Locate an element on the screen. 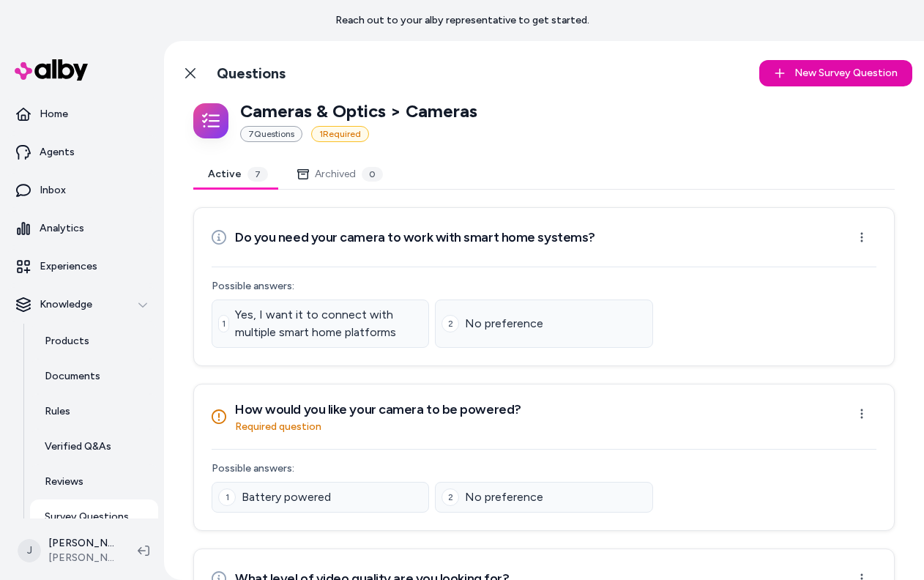 The width and height of the screenshot is (924, 580). p: Documents is located at coordinates (72, 376).